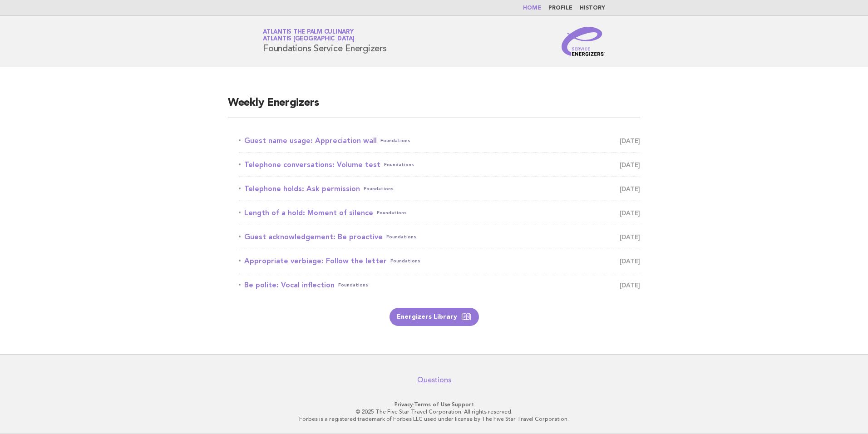 Image resolution: width=868 pixels, height=434 pixels. What do you see at coordinates (434, 419) in the screenshot?
I see `p: Forbes is a registered trademark of Forbes LLC used under license by The Five Star Travel Corpora...` at bounding box center [434, 419].